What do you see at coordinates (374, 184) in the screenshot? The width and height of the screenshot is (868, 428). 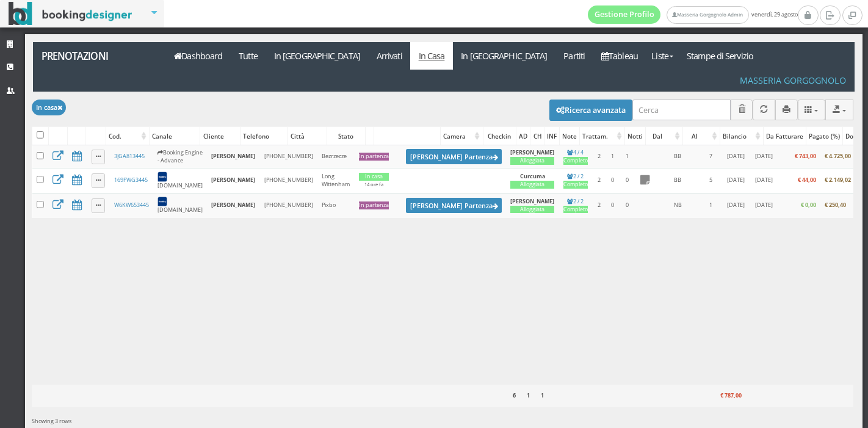 I see `small: 14 ore fa` at bounding box center [374, 184].